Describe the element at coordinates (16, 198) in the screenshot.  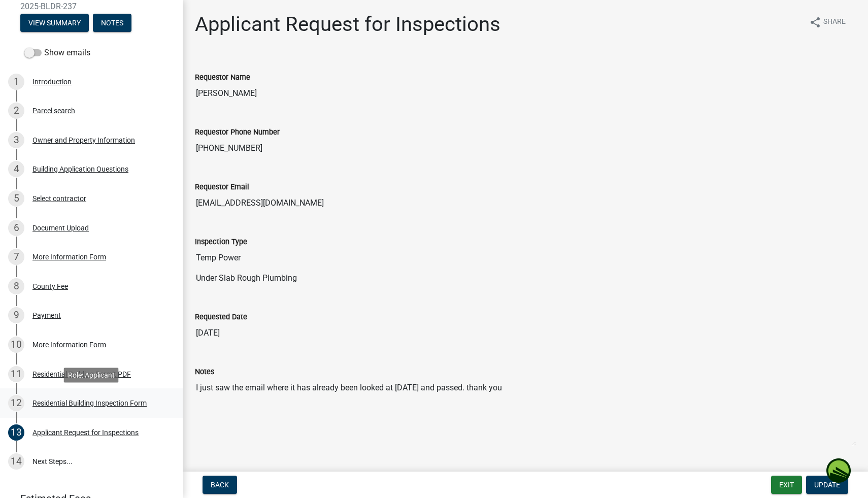
I see `div: 5` at that location.